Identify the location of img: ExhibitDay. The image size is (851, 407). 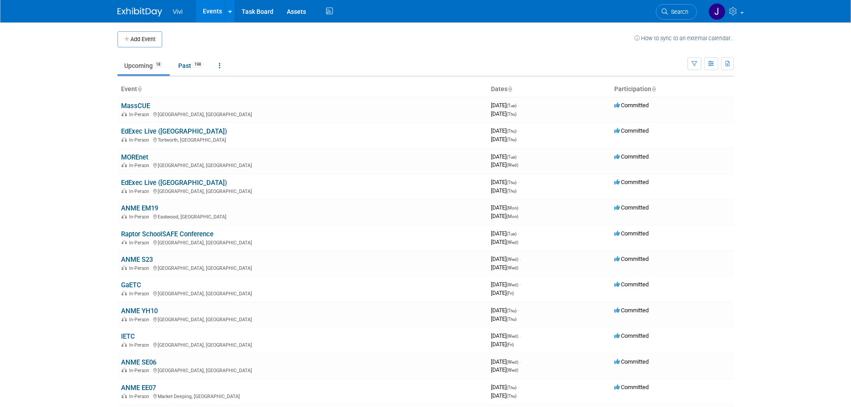
(140, 12).